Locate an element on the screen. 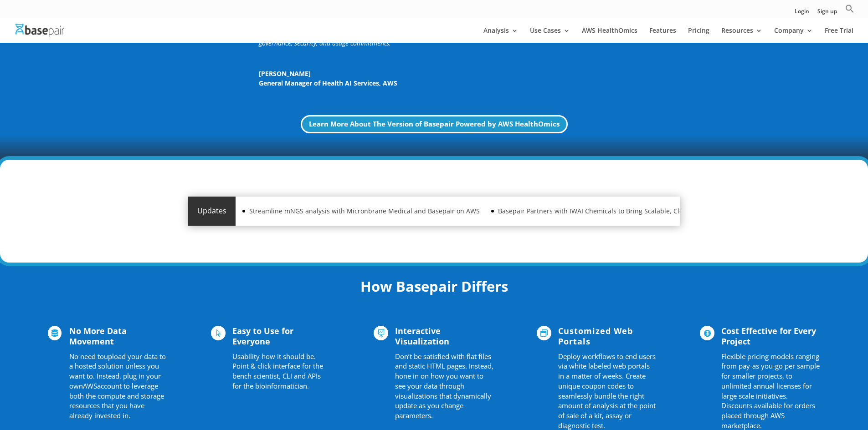  a: Search Icon Link is located at coordinates (850, 11).